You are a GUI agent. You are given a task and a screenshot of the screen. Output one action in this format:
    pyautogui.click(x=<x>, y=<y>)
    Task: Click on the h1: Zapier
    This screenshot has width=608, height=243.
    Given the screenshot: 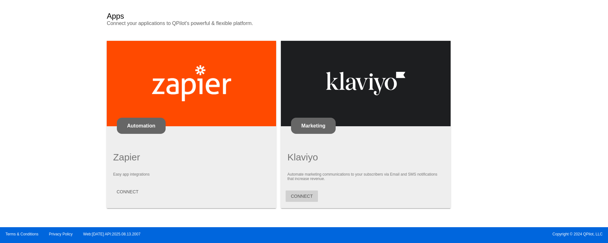 What is the action you would take?
    pyautogui.click(x=191, y=157)
    